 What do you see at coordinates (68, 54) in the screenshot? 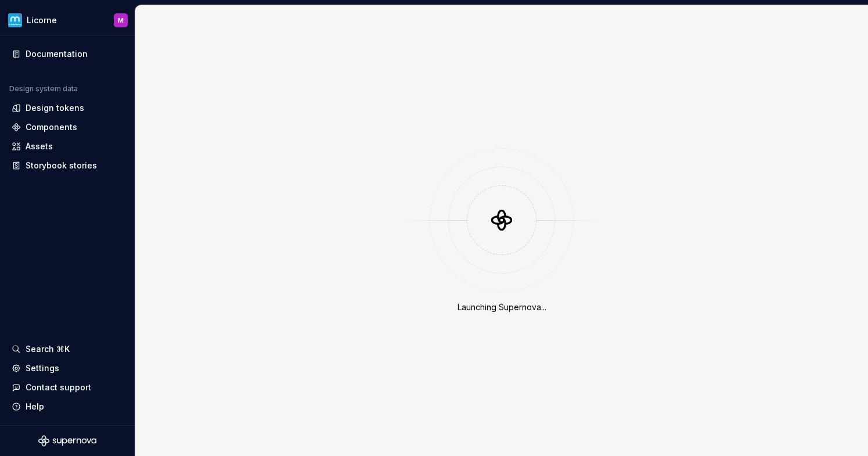
I see `a: Documentation` at bounding box center [68, 54].